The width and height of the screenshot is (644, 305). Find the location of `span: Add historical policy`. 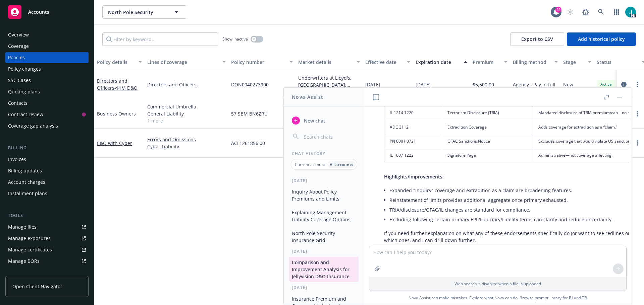

span: Add historical policy is located at coordinates (601, 39).